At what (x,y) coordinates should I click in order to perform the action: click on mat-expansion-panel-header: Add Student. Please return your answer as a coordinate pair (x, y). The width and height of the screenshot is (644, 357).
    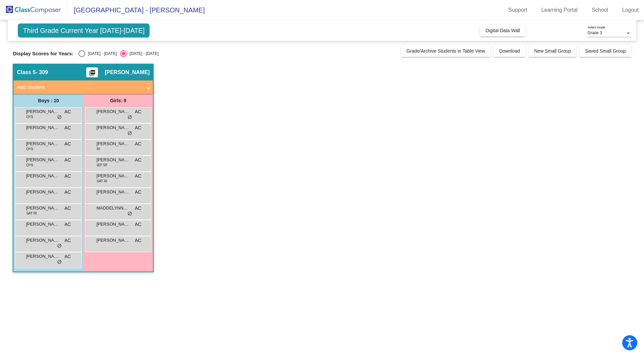
    Looking at the image, I should click on (83, 87).